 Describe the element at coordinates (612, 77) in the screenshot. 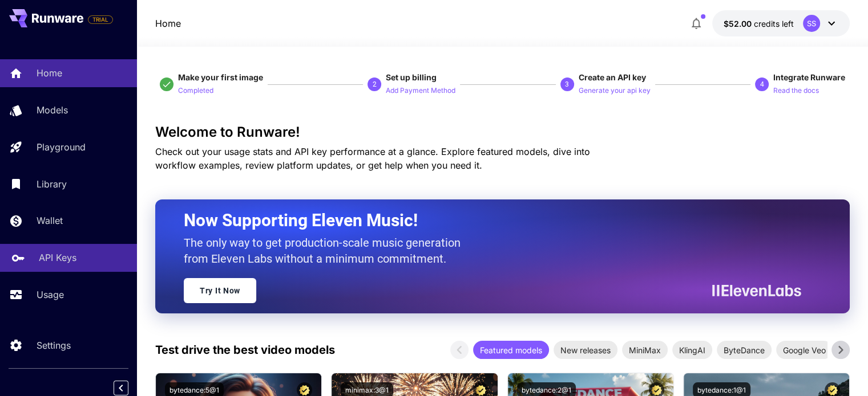

I see `span: Create an API key` at that location.